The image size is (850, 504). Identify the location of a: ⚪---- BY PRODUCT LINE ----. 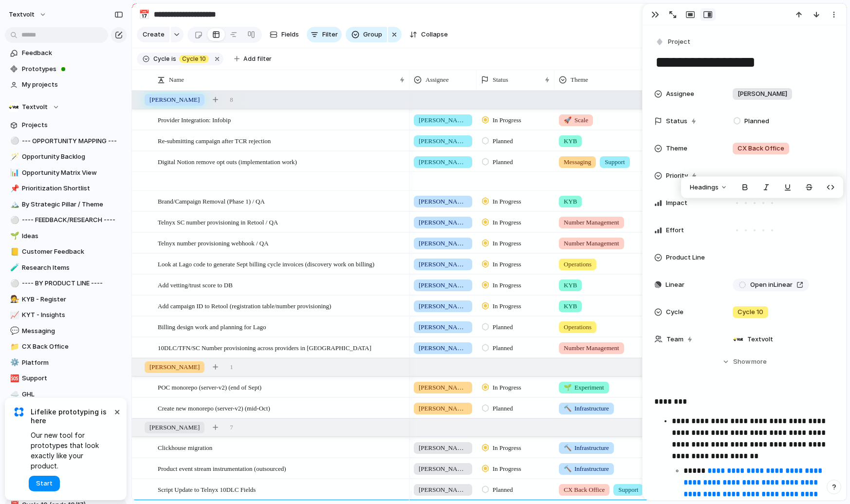
(66, 283).